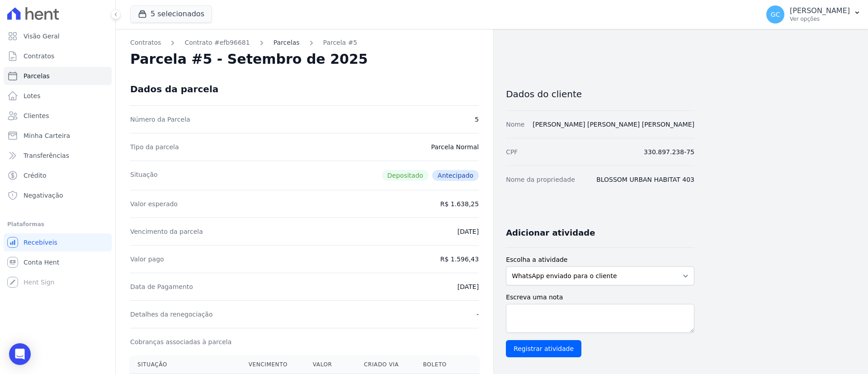 The height and width of the screenshot is (374, 868). I want to click on dt: Valor pago, so click(147, 259).